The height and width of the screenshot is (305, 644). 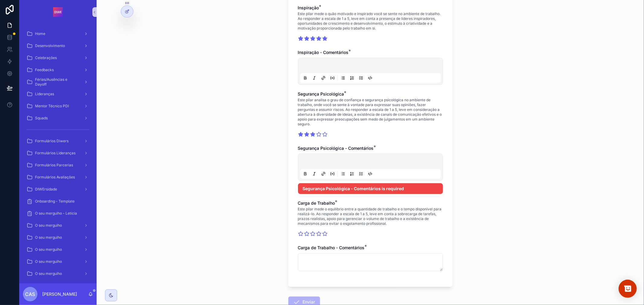 What do you see at coordinates (44, 70) in the screenshot?
I see `span: Feedbacks` at bounding box center [44, 70].